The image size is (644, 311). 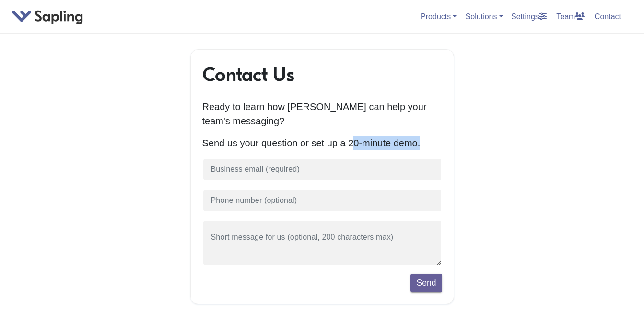 I want to click on a: Settings, so click(x=529, y=16).